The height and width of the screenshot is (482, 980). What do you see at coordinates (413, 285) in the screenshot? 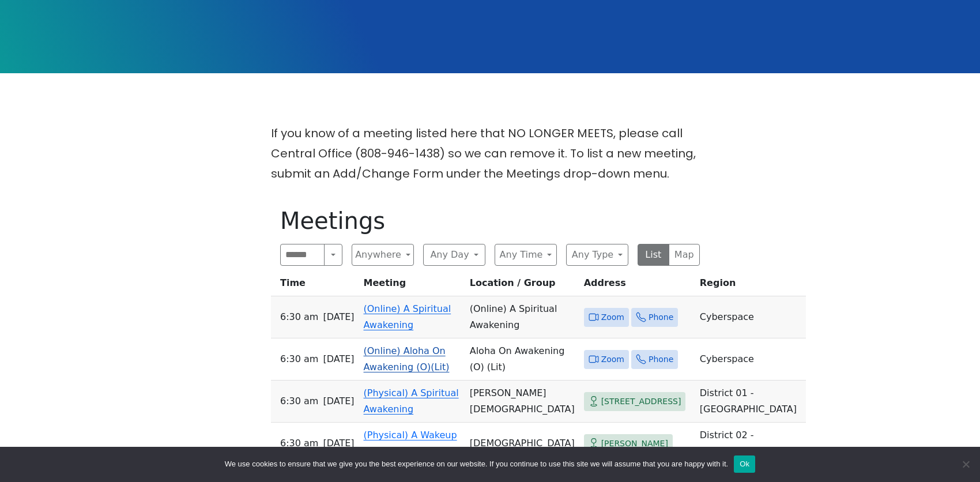
I see `th: Meeting` at bounding box center [413, 285].